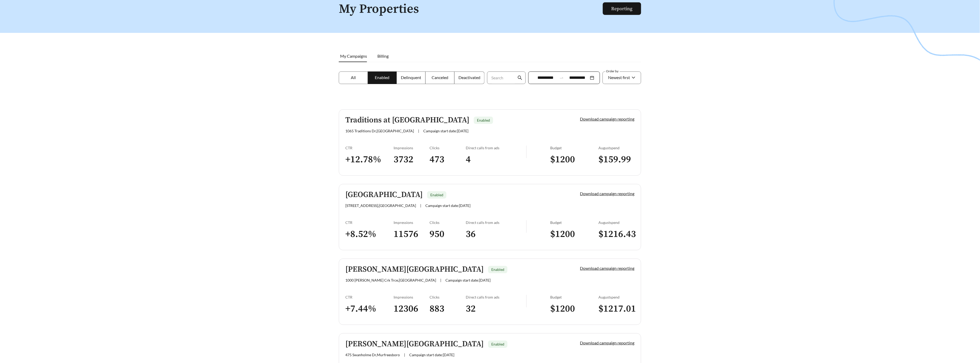 The height and width of the screenshot is (363, 980). What do you see at coordinates (496, 159) in the screenshot?
I see `h3: 4` at bounding box center [496, 159].